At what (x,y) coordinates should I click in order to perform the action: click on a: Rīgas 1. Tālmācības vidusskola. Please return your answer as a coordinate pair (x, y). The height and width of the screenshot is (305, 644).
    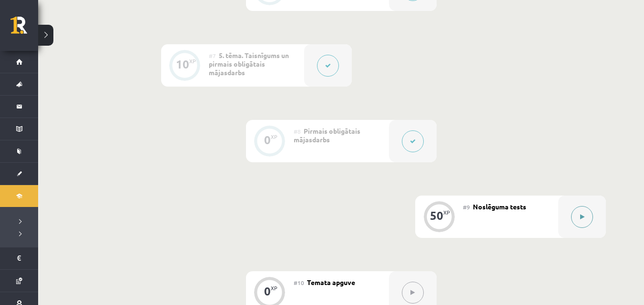
    Looking at the image, I should click on (25, 29).